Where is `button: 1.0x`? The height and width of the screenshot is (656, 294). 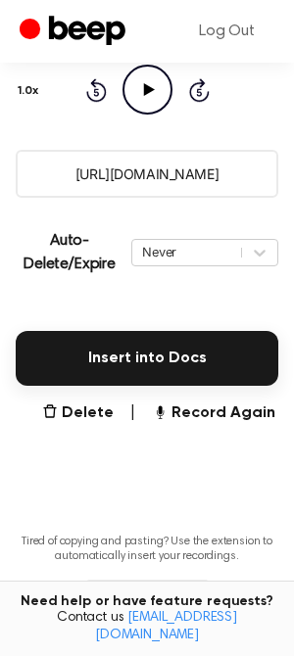
button: 1.0x is located at coordinates (30, 91).